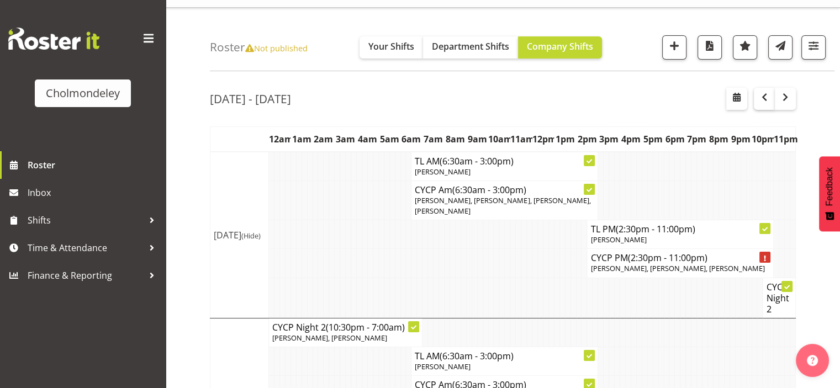 This screenshot has width=840, height=388. I want to click on span: Feedback, so click(830, 187).